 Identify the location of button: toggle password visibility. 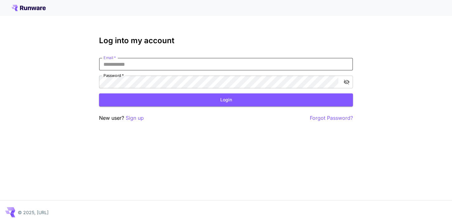
(347, 82).